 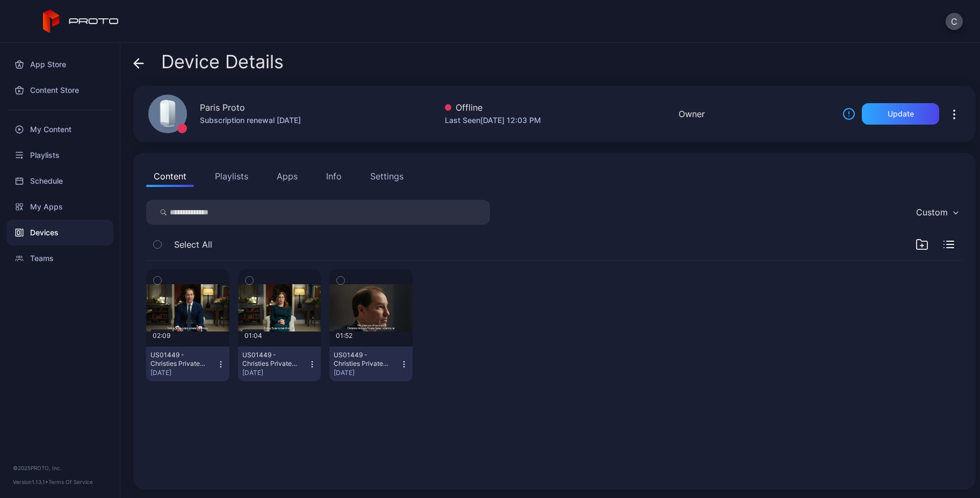 I want to click on span: Version 1.13.1 •, so click(x=31, y=482).